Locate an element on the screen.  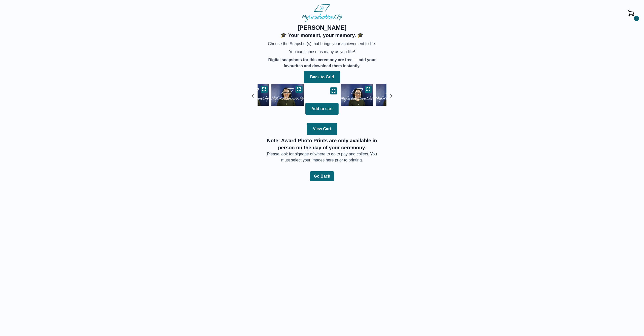
h2: 🎓 Your moment, your memory. 🎓 is located at coordinates (322, 35).